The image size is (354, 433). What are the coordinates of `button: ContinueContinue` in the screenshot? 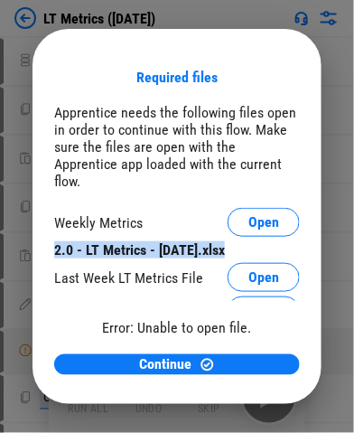 It's located at (177, 364).